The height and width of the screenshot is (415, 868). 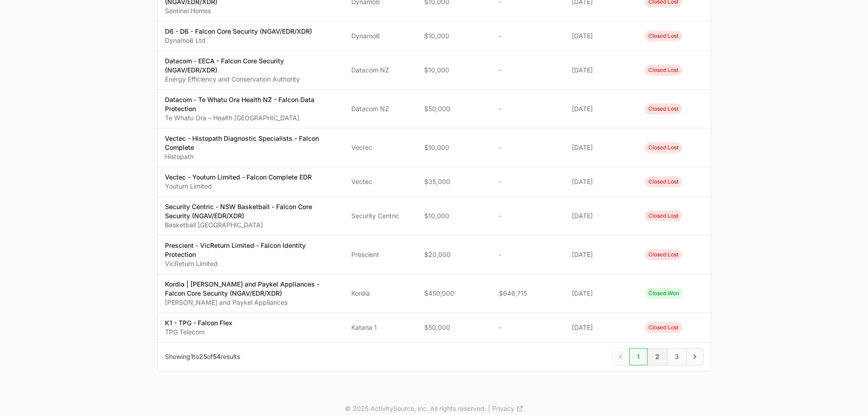 What do you see at coordinates (251, 80) in the screenshot?
I see `p: Energy Efficiency and Conservation Authority` at bounding box center [251, 80].